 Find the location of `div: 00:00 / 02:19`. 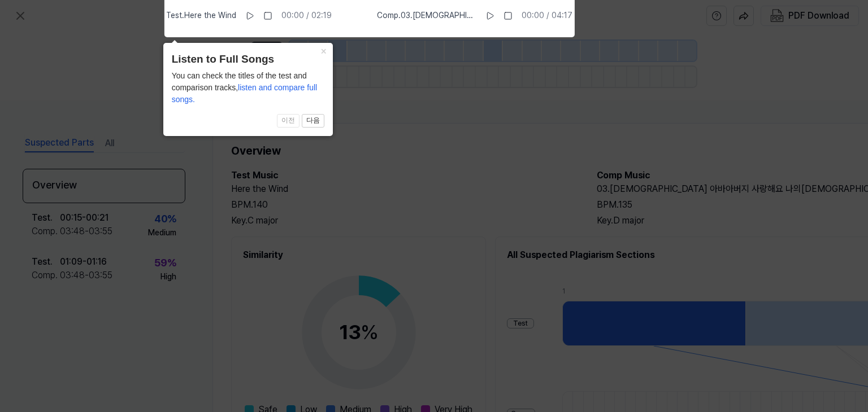

div: 00:00 / 02:19 is located at coordinates (307, 16).